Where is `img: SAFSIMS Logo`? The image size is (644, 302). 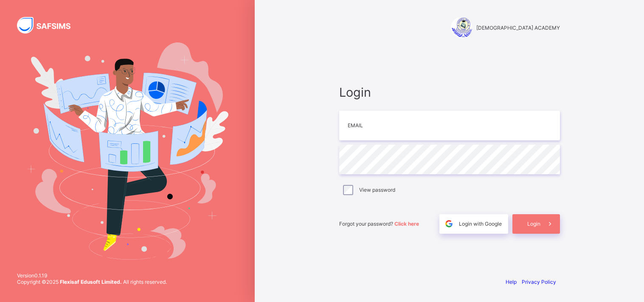
img: SAFSIMS Logo is located at coordinates (49, 25).